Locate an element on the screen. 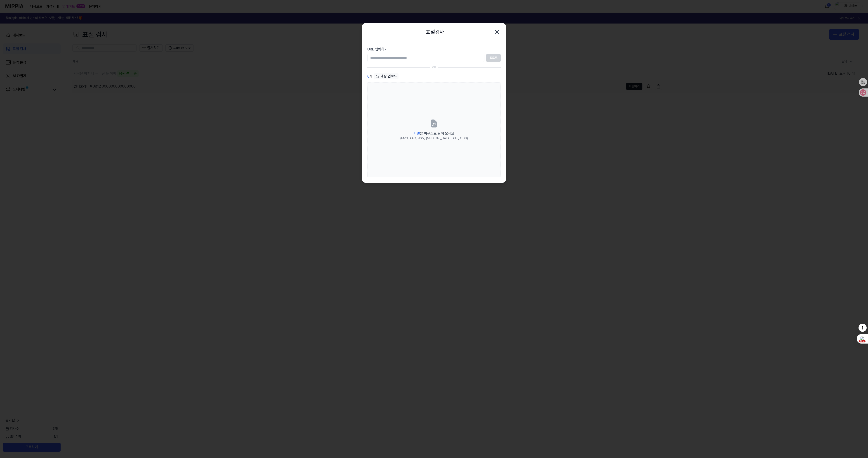 This screenshot has width=868, height=458. div: / 1 is located at coordinates (370, 76).